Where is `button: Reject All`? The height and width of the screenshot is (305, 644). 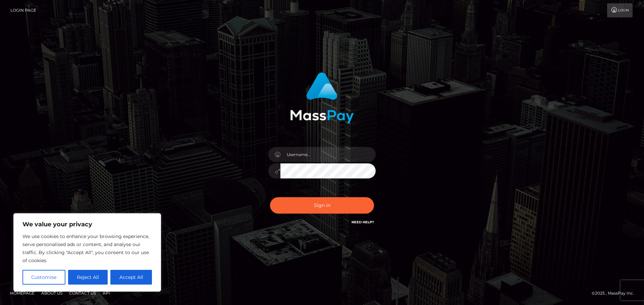 button: Reject All is located at coordinates (88, 277).